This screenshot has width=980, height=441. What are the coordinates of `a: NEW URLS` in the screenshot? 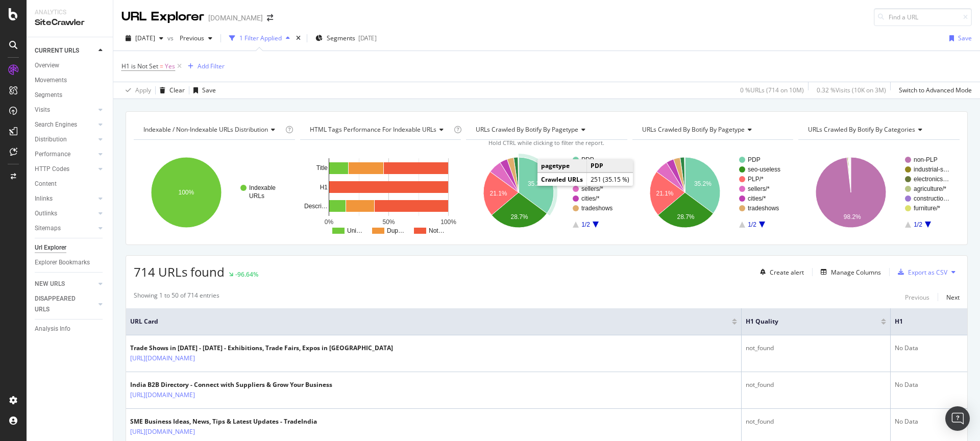 It's located at (65, 284).